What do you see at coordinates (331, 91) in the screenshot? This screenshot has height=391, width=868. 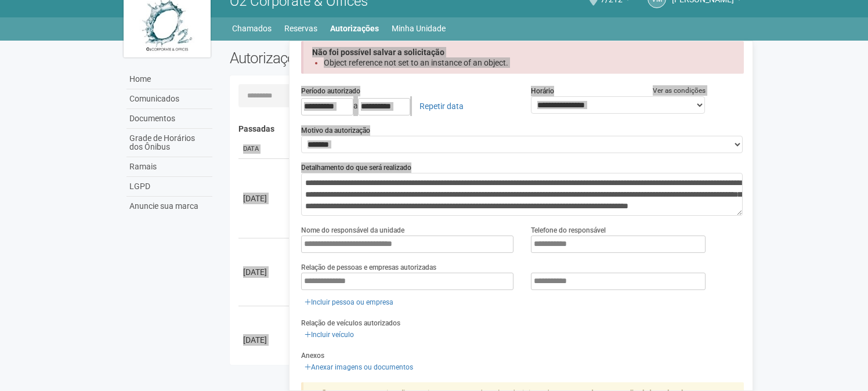 I see `label: Período autorizado` at bounding box center [331, 91].